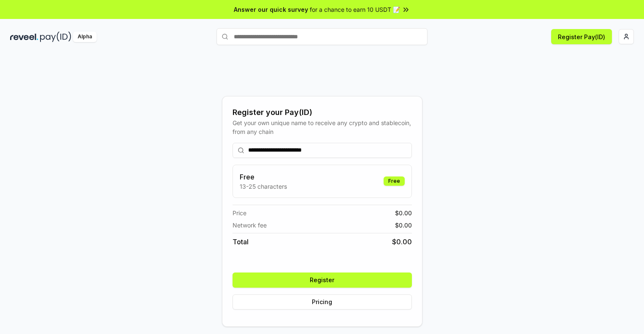  I want to click on button: Register Pay(ID), so click(581, 37).